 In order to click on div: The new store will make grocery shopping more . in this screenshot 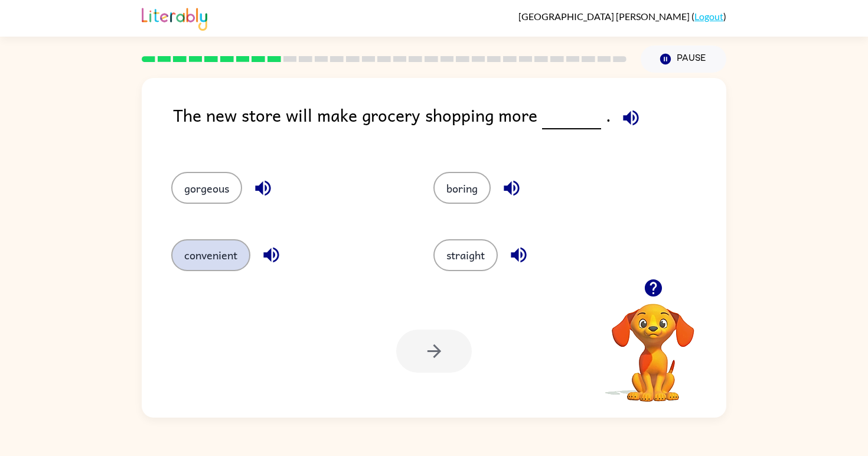, I will do `click(449, 124)`.